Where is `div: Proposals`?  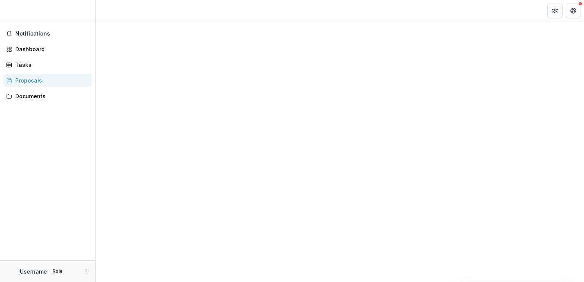 div: Proposals is located at coordinates (50, 80).